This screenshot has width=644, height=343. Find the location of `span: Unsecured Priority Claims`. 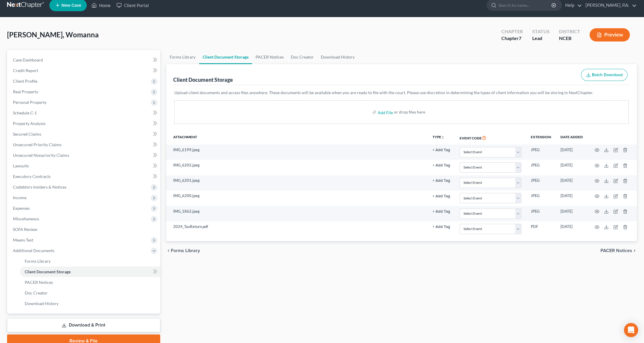

span: Unsecured Priority Claims is located at coordinates (37, 145).